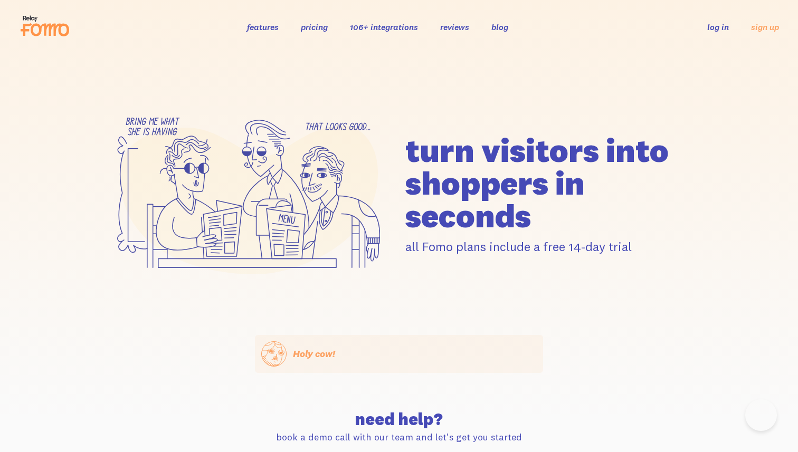  What do you see at coordinates (454, 27) in the screenshot?
I see `a: reviews` at bounding box center [454, 27].